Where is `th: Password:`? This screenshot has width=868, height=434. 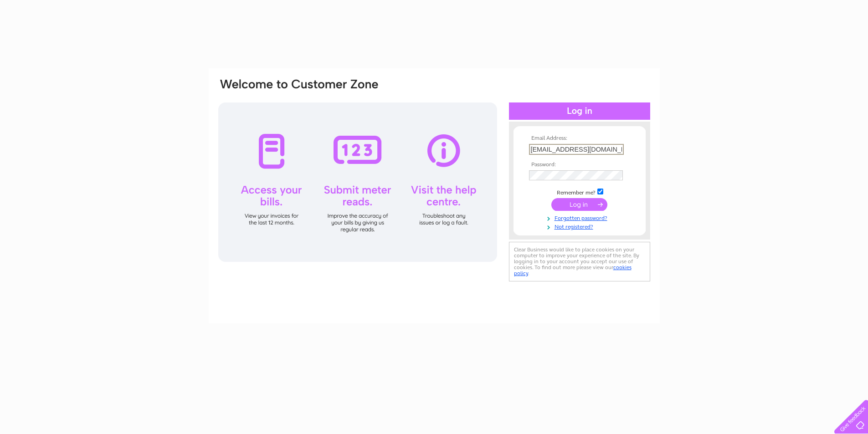 th: Password: is located at coordinates (579, 165).